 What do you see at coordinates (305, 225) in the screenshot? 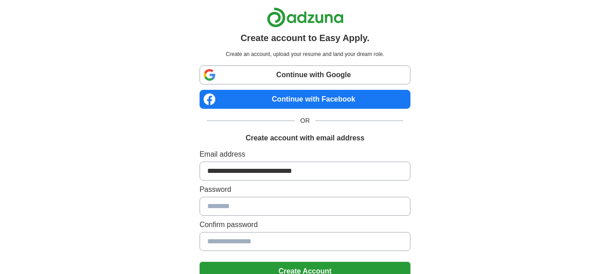
I see `label: Confirm password` at bounding box center [305, 225].